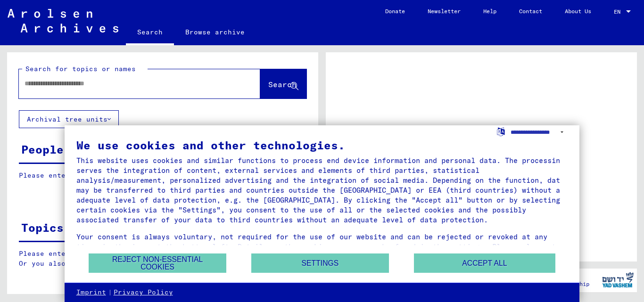 This screenshot has width=644, height=302. What do you see at coordinates (619, 12) in the screenshot?
I see `span: EN` at bounding box center [619, 12].